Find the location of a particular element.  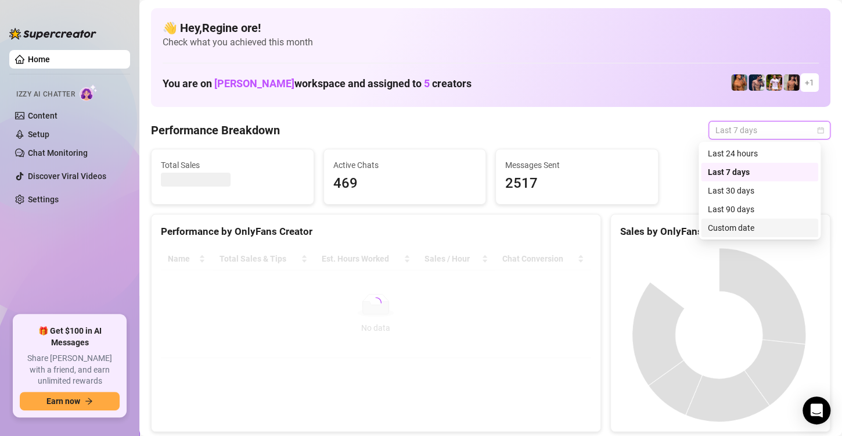

span: Total Sales is located at coordinates (232, 165).